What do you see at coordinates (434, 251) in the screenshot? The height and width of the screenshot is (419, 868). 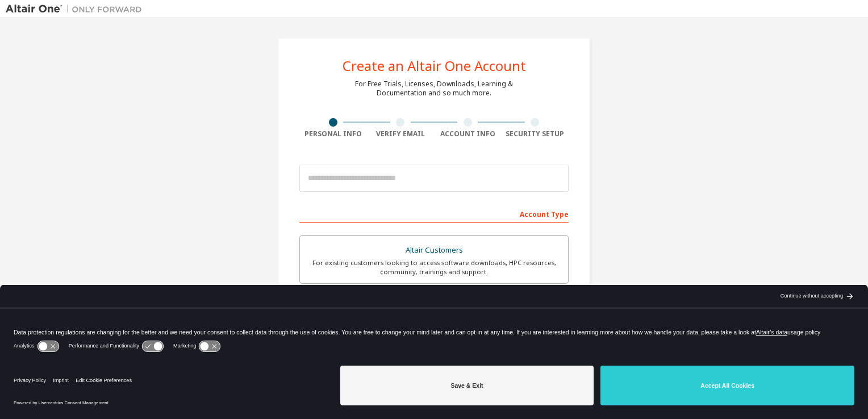 I see `div: Altair Customers` at bounding box center [434, 251].